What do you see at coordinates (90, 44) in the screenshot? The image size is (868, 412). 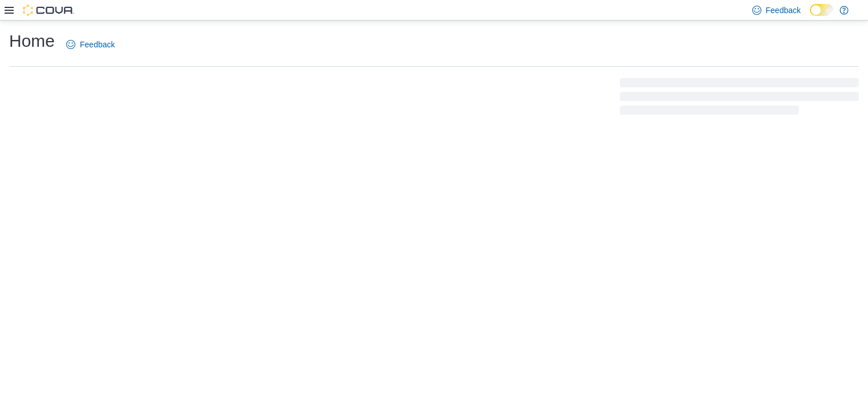 I see `a: Feedback` at bounding box center [90, 44].